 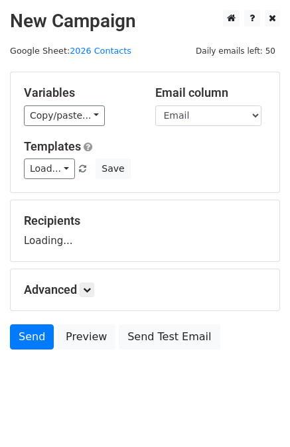 What do you see at coordinates (144, 231) in the screenshot?
I see `div: Loading...` at bounding box center [144, 231].